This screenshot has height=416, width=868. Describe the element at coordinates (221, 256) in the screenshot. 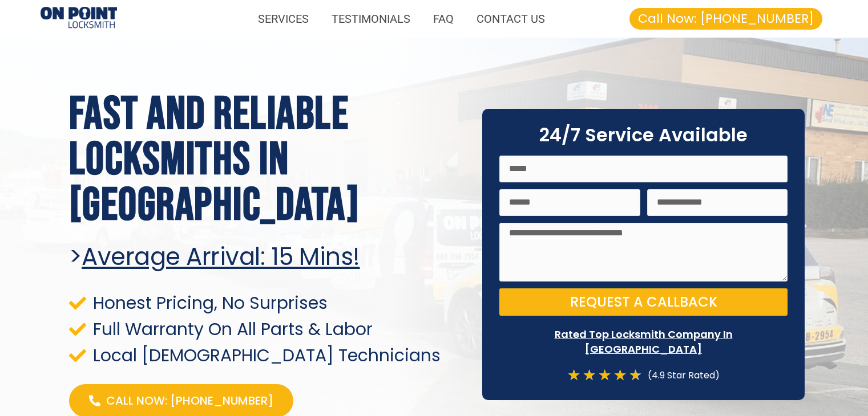

I see `u: Average arrival: 15 Mins!` at that location.